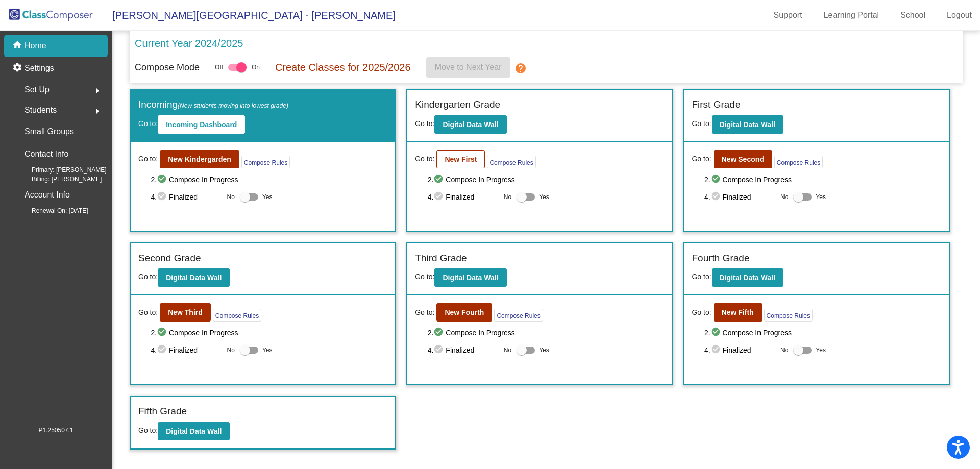  Describe the element at coordinates (200, 159) in the screenshot. I see `b: New Kindergarden` at that location.